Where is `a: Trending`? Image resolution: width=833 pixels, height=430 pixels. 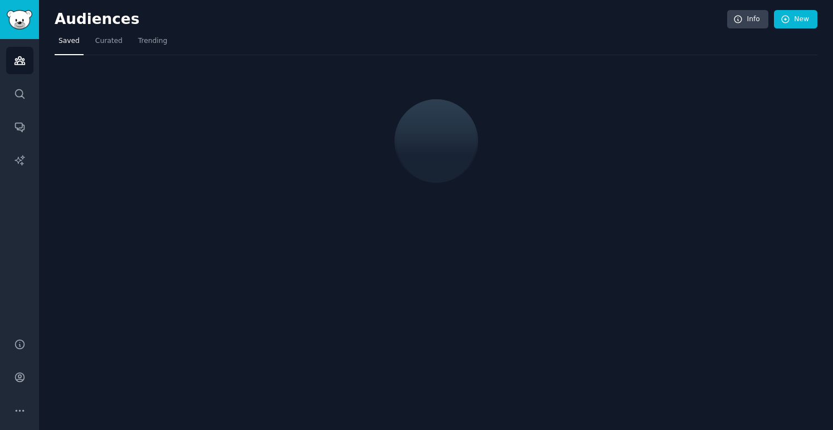
a: Trending is located at coordinates (153, 43).